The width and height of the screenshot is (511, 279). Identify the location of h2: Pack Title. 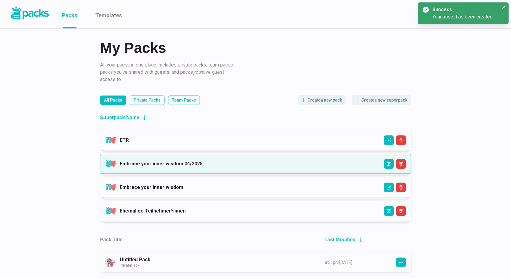
(111, 240).